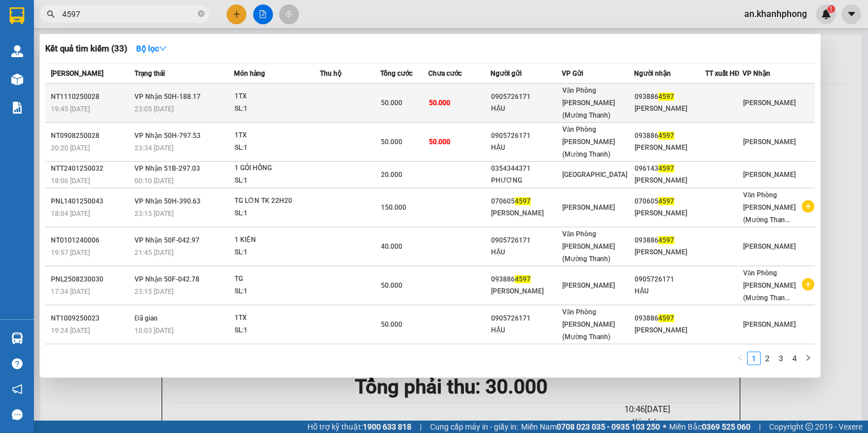 The width and height of the screenshot is (868, 433). Describe the element at coordinates (149, 73) in the screenshot. I see `span: Trạng thái` at that location.